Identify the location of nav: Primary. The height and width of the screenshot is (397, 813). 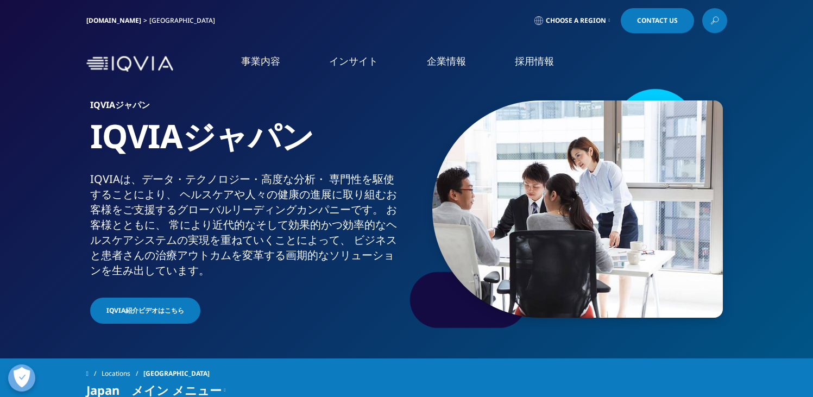
(452, 64).